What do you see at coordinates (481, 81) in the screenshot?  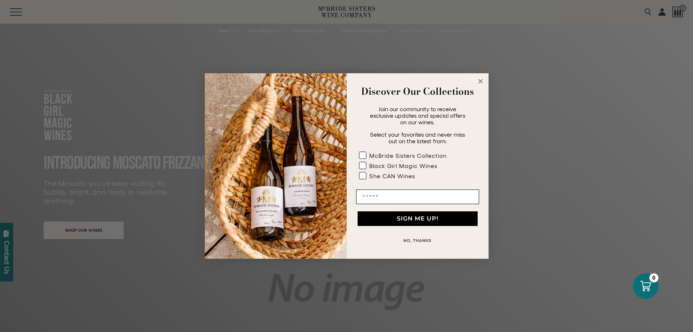 I see `button: Close dialog` at bounding box center [481, 81].